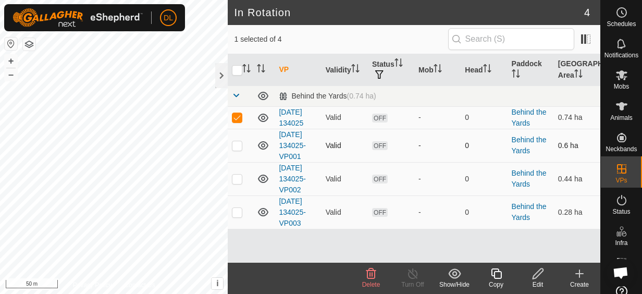 The height and width of the screenshot is (294, 642). Describe the element at coordinates (621, 55) in the screenshot. I see `span: Notifications` at that location.